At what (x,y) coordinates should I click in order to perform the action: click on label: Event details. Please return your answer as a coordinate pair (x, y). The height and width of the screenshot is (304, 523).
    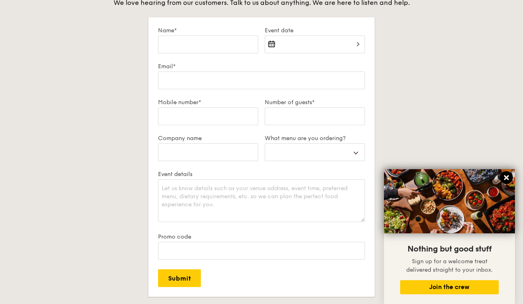
    Looking at the image, I should click on (262, 174).